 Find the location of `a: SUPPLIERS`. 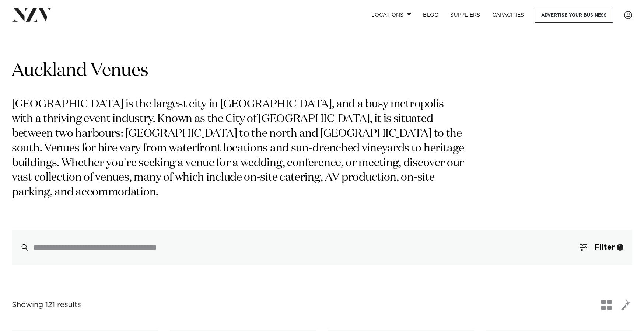

a: SUPPLIERS is located at coordinates (465, 15).